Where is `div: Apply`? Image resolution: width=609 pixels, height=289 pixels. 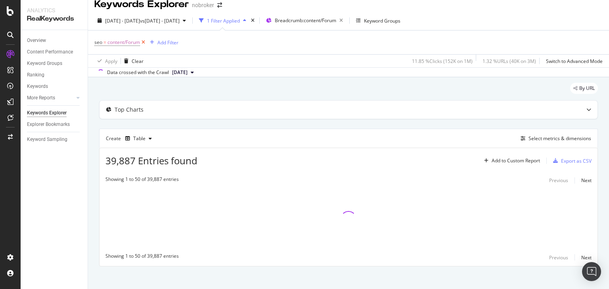 div: Apply is located at coordinates (111, 61).